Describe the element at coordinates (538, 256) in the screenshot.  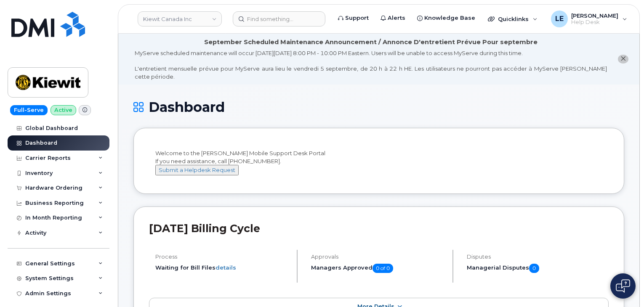
I see `h4: Disputes` at that location.